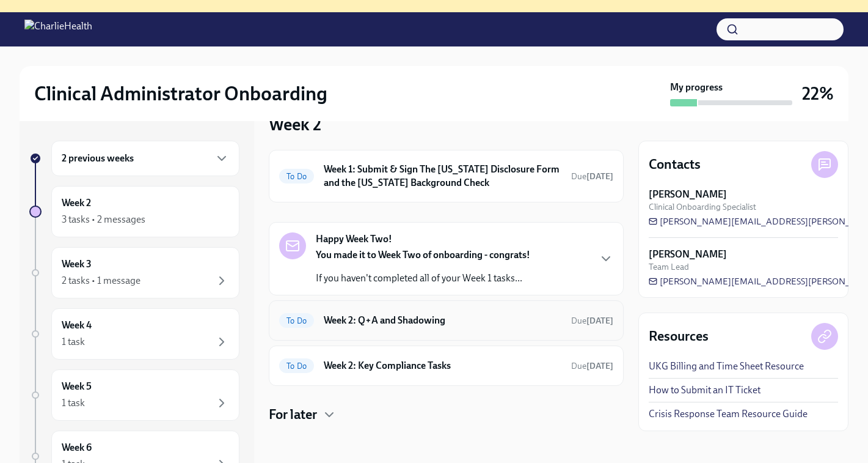  I want to click on h4: Resources, so click(679, 337).